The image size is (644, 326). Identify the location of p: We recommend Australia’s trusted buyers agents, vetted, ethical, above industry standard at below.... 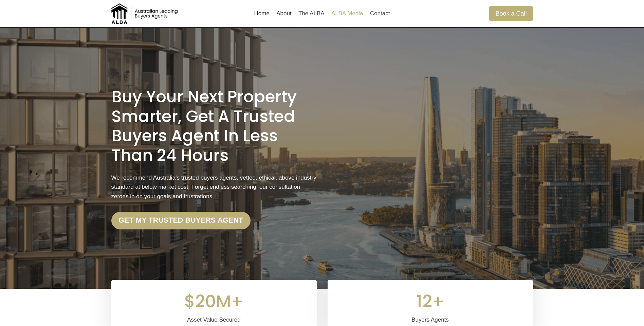
(214, 187).